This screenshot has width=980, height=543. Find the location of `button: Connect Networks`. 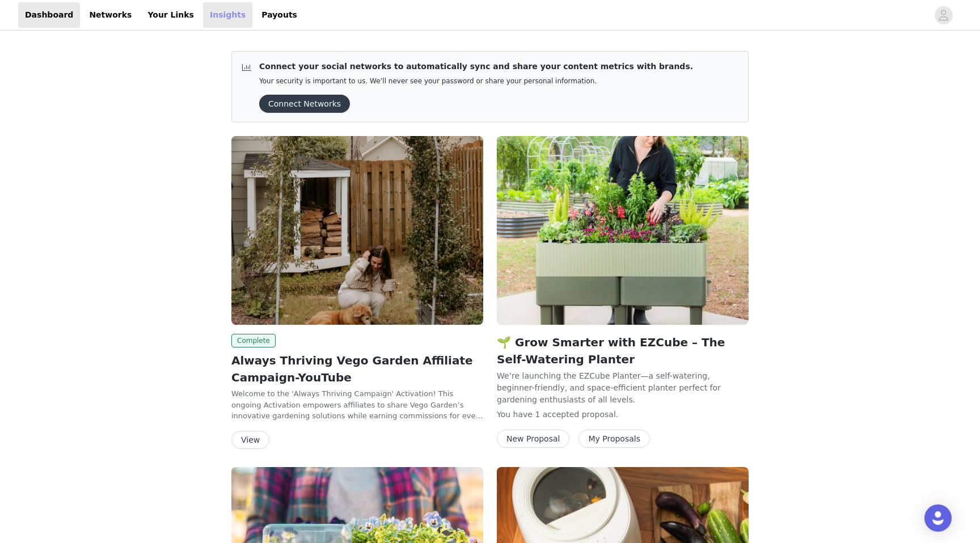

button: Connect Networks is located at coordinates (305, 104).